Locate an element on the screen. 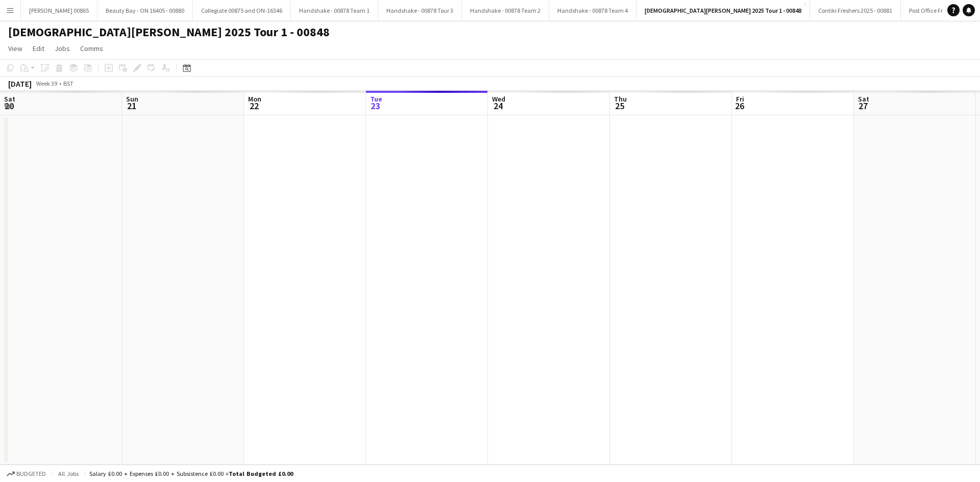  span: 22 is located at coordinates (254, 105).